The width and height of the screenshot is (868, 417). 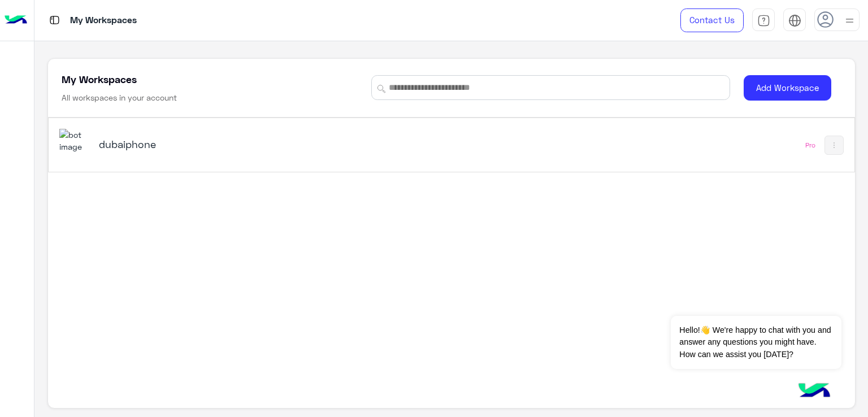 What do you see at coordinates (99, 79) in the screenshot?
I see `h5: My Workspaces` at bounding box center [99, 79].